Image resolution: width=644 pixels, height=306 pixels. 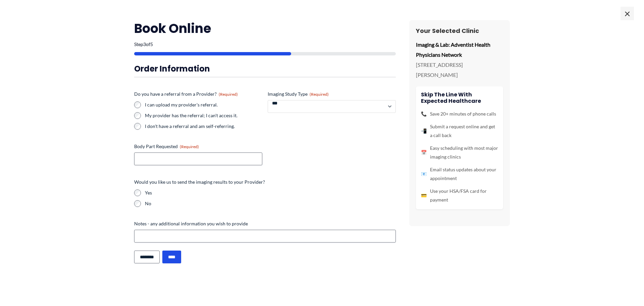 What do you see at coordinates (460, 152) in the screenshot?
I see `li: Easy scheduling with most major imaging clinics` at bounding box center [460, 152].